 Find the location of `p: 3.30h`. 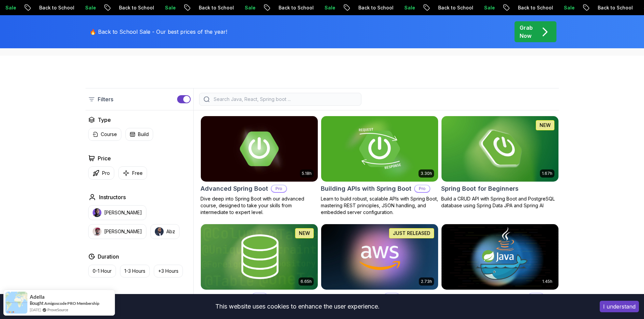

p: 3.30h is located at coordinates (426, 173).